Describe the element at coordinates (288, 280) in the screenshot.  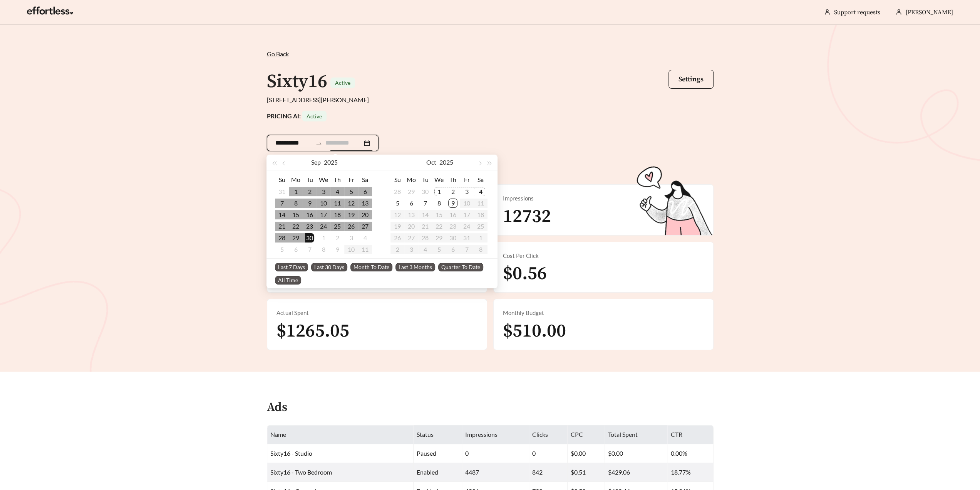
I see `span: All Time` at that location.